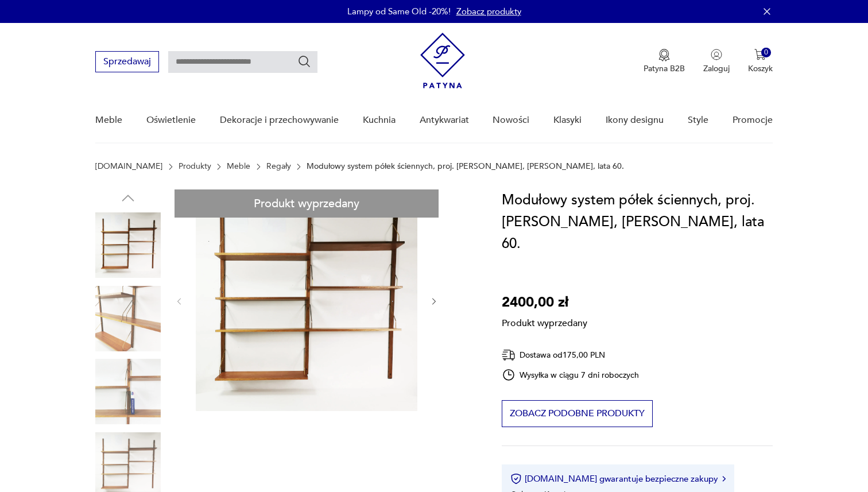 The image size is (868, 492). What do you see at coordinates (760, 62) in the screenshot?
I see `button: 0Koszyk` at bounding box center [760, 62].